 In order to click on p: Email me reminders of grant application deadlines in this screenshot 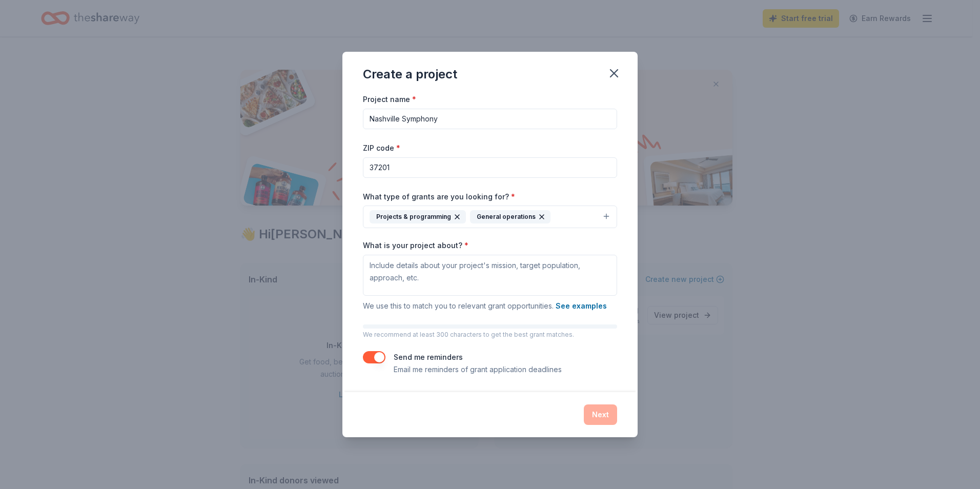, I will do `click(477, 370)`.